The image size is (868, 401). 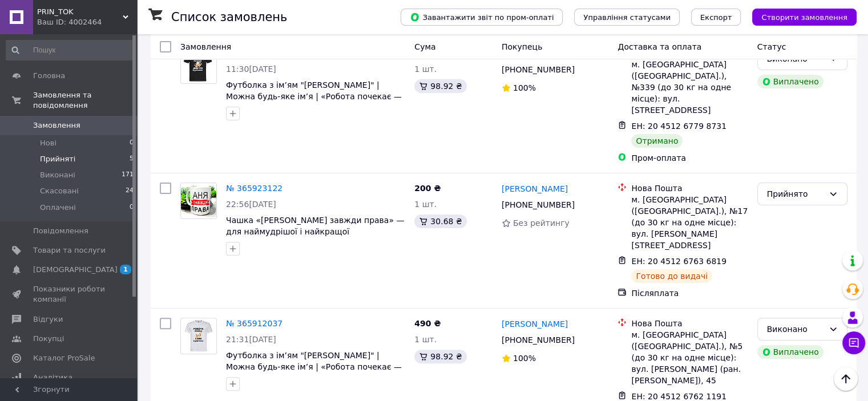 I want to click on span: Створити замовлення, so click(x=804, y=17).